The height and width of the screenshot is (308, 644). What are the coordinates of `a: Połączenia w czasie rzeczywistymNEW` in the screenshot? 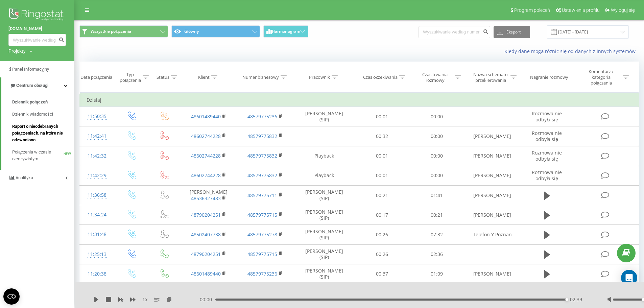 It's located at (43, 156).